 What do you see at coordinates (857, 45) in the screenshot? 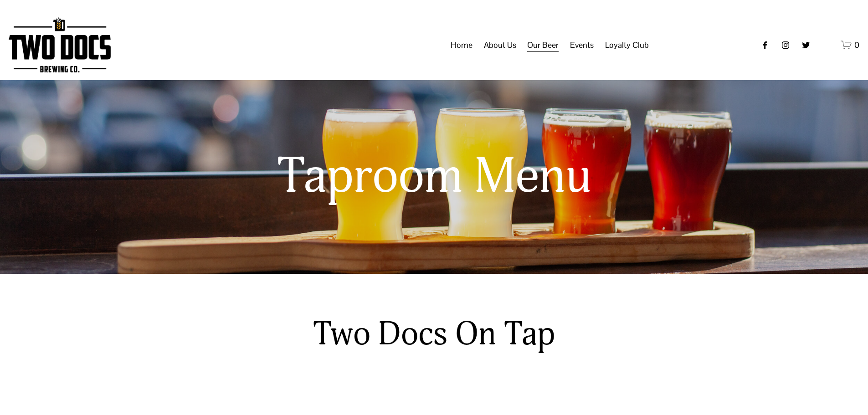
I see `span: 0` at bounding box center [857, 45].